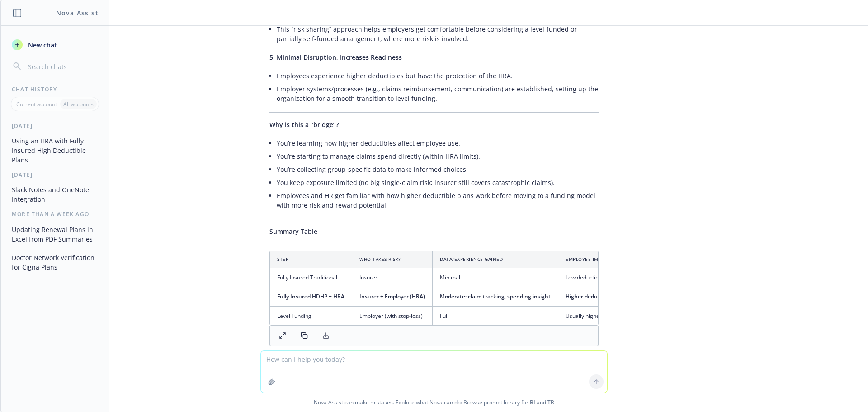  What do you see at coordinates (335, 57) in the screenshot?
I see `span: 5. Minimal Disruption, Increases Readiness` at bounding box center [335, 57].